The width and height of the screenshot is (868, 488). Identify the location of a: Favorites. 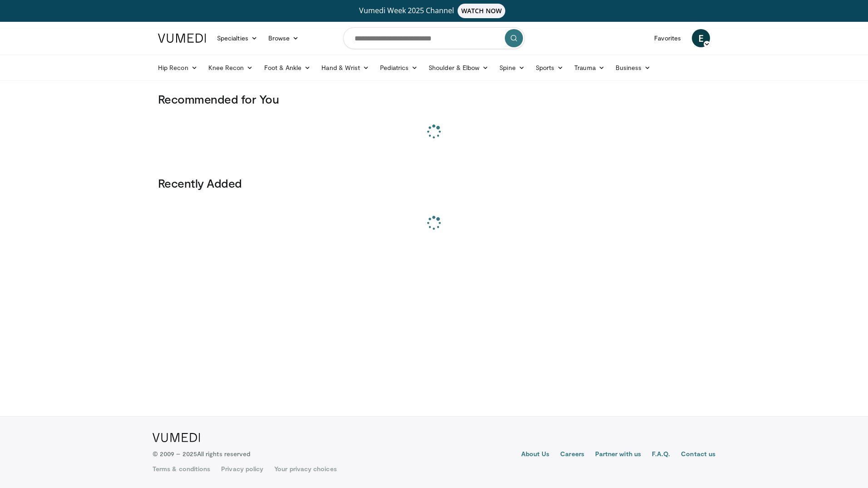
(668, 38).